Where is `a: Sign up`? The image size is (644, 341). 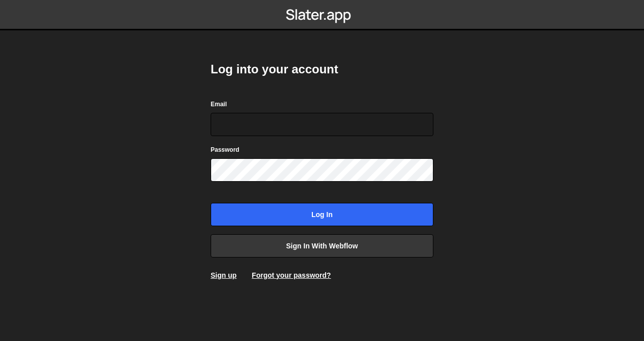
a: Sign up is located at coordinates (223, 275).